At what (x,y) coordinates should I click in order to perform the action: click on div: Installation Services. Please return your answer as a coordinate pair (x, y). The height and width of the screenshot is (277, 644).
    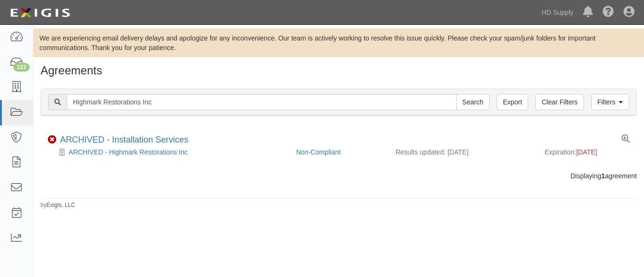
    Looking at the image, I should click on (124, 140).